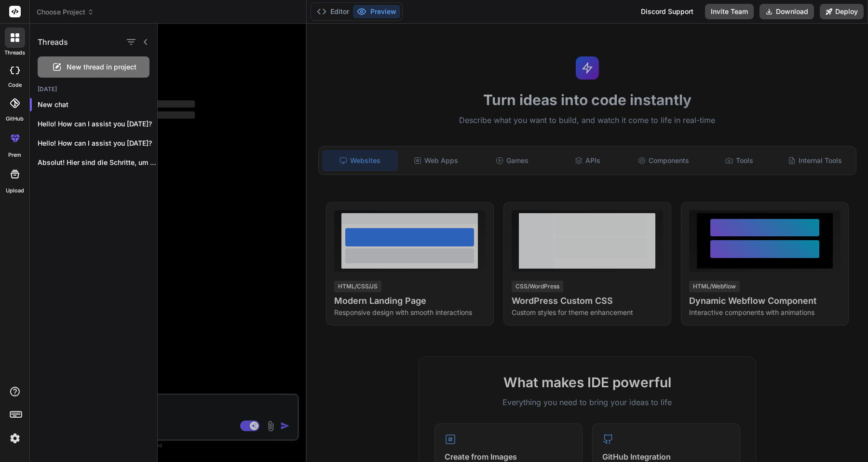 This screenshot has height=462, width=868. What do you see at coordinates (667, 12) in the screenshot?
I see `div: Discord Support` at bounding box center [667, 12].